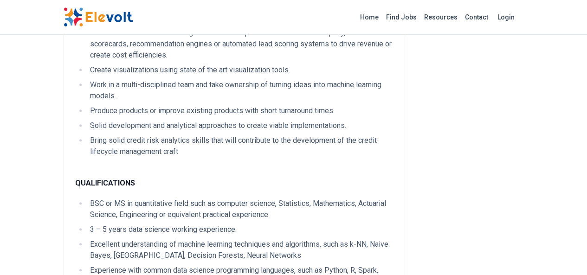  Describe the element at coordinates (564, 253) in the screenshot. I see `div: Chat Widget` at that location.